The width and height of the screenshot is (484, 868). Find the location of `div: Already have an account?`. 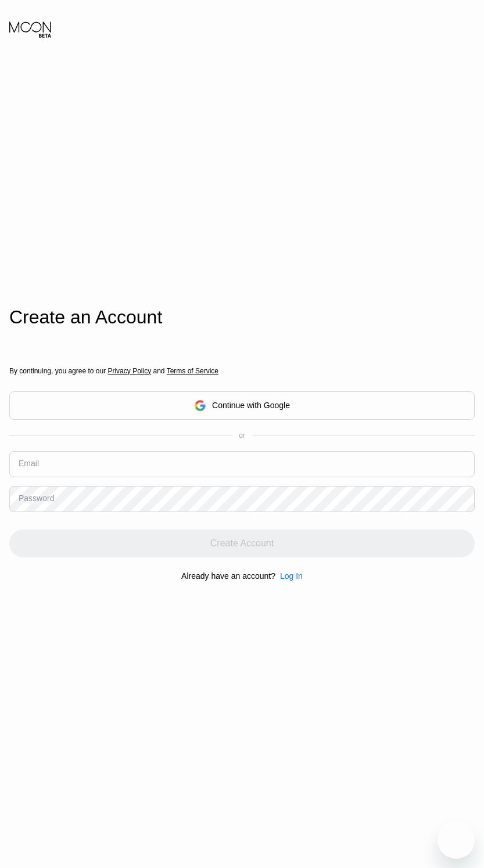

div: Already have an account? is located at coordinates (228, 576).